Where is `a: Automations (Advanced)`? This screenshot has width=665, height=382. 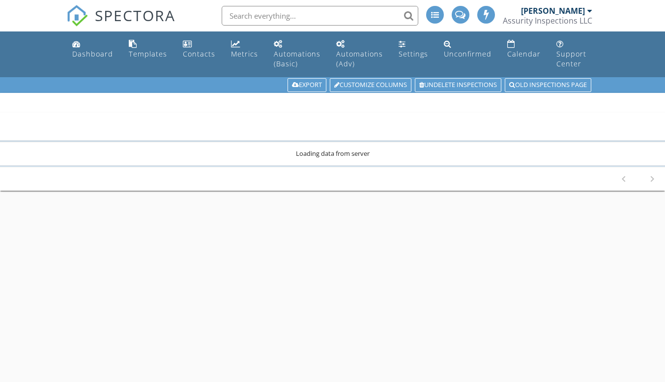
a: Automations (Advanced) is located at coordinates (359, 54).